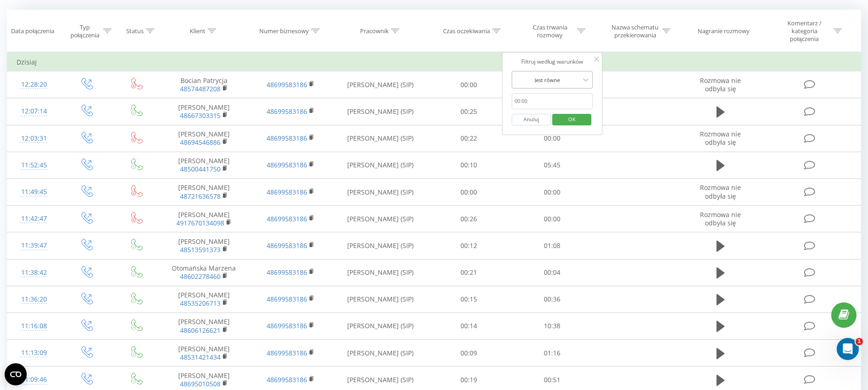 This screenshot has height=390, width=868. Describe the element at coordinates (201, 115) in the screenshot. I see `a: 48667303315` at that location.